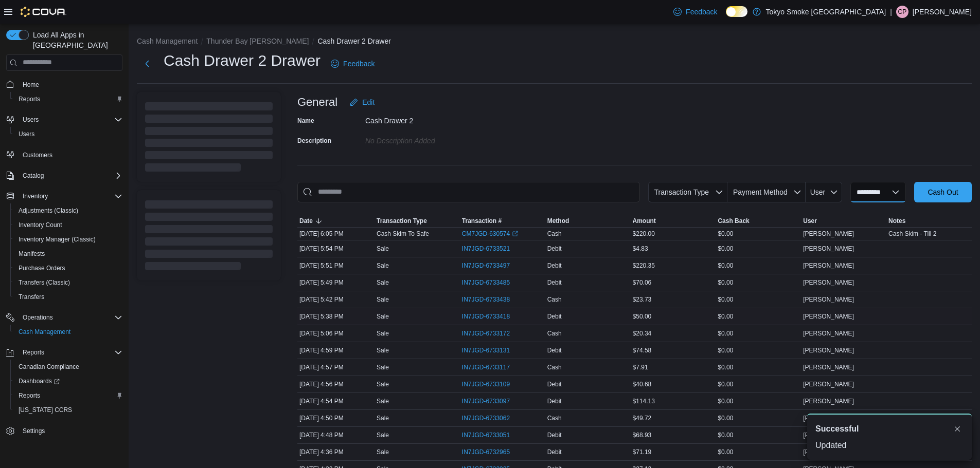 This screenshot has width=980, height=468. I want to click on button: Inventory Manager (Classic), so click(68, 239).